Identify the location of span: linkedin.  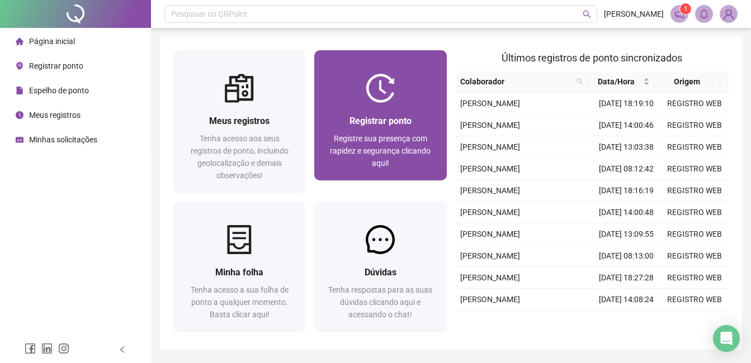
(47, 349).